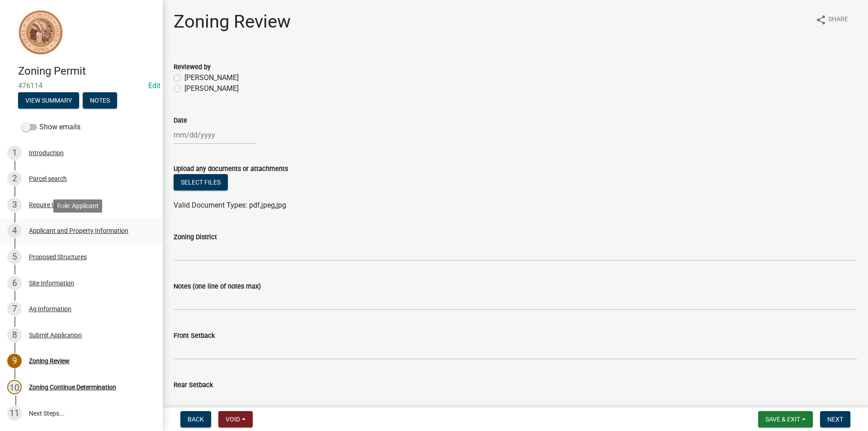 This screenshot has width=868, height=431. What do you see at coordinates (783, 420) in the screenshot?
I see `span: Save & Exit` at bounding box center [783, 420].